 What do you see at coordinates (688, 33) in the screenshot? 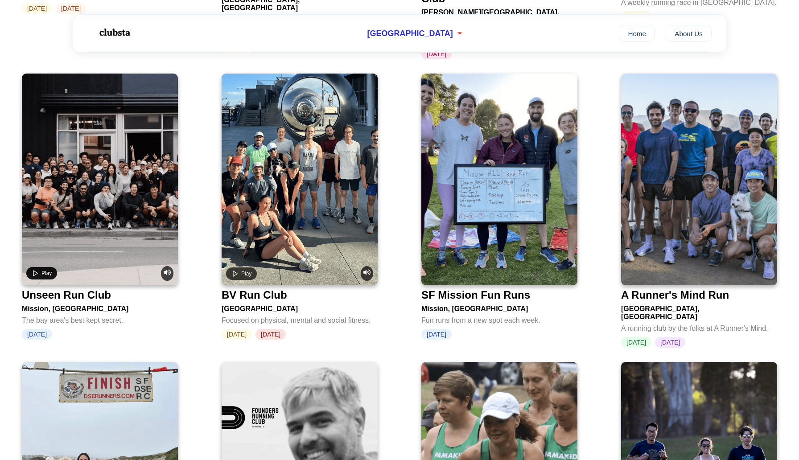
I see `a: About Us` at bounding box center [688, 33].